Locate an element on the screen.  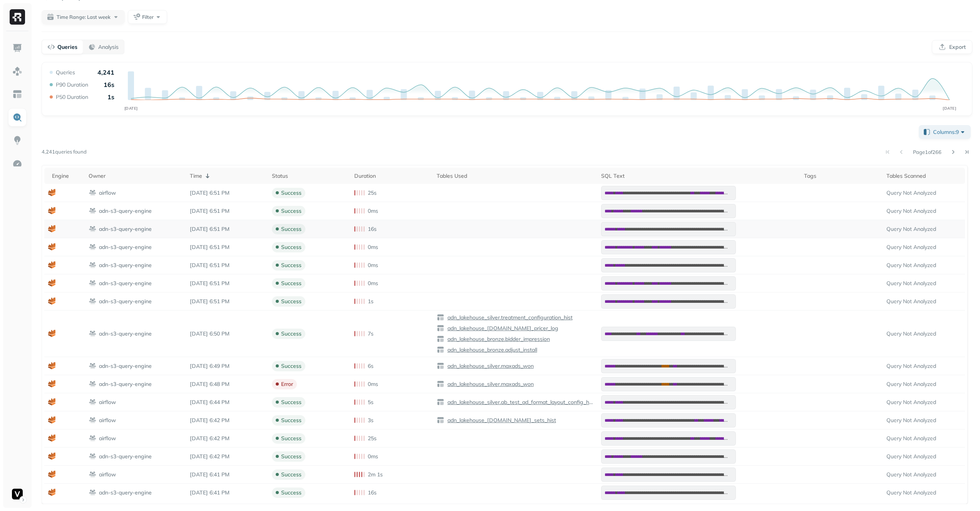
img: Assets is located at coordinates (17, 71).